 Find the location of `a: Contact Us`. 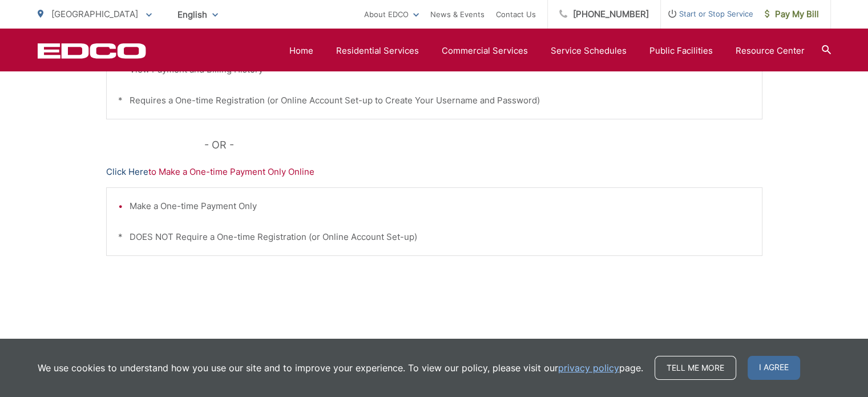

a: Contact Us is located at coordinates (516, 14).